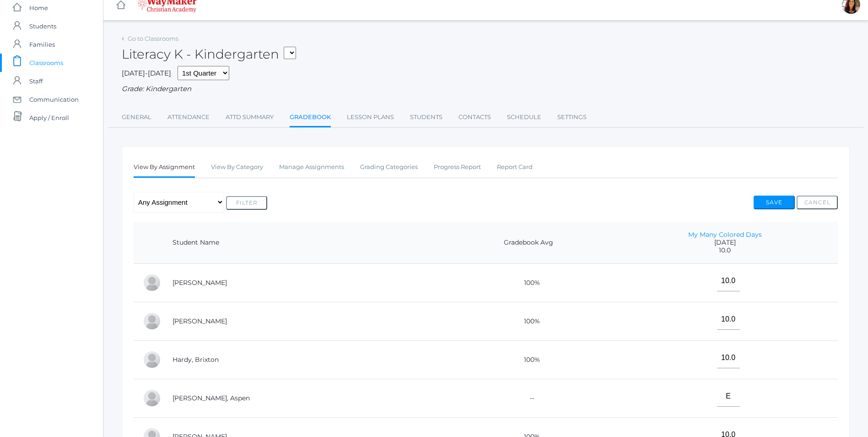  Describe the element at coordinates (572, 117) in the screenshot. I see `a: Settings` at that location.